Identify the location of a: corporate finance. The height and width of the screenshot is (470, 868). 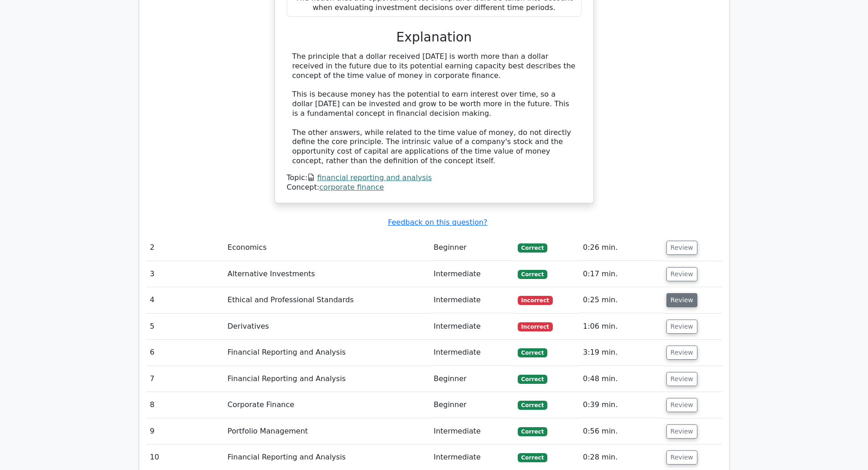
(352, 187).